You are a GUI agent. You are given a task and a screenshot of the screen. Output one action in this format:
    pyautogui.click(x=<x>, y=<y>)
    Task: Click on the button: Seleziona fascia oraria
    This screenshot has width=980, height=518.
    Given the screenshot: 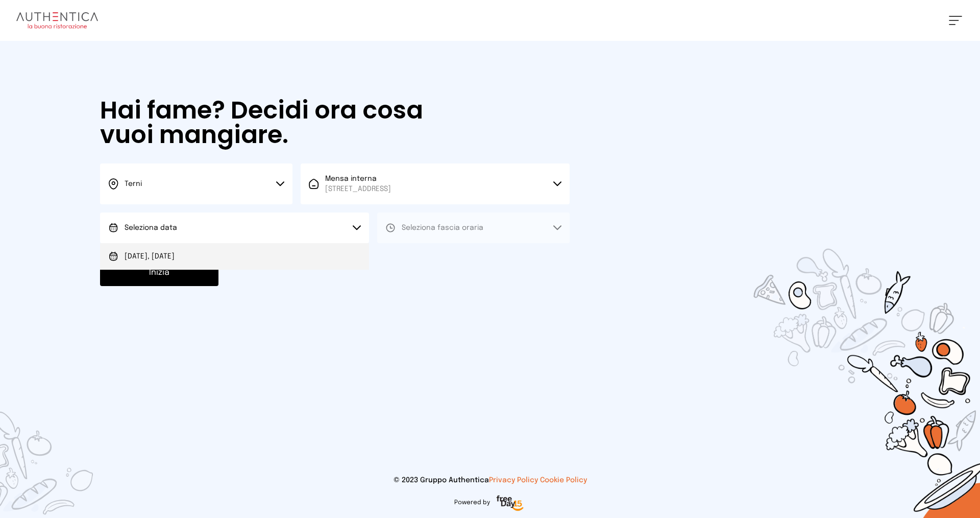 What is the action you would take?
    pyautogui.click(x=473, y=228)
    